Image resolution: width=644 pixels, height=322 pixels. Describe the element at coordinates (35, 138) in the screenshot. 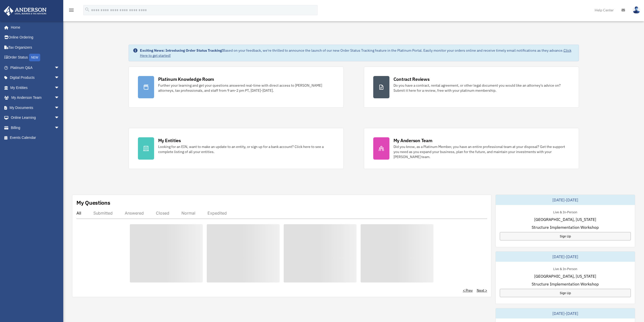

I see `a: Events Calendar` at that location.